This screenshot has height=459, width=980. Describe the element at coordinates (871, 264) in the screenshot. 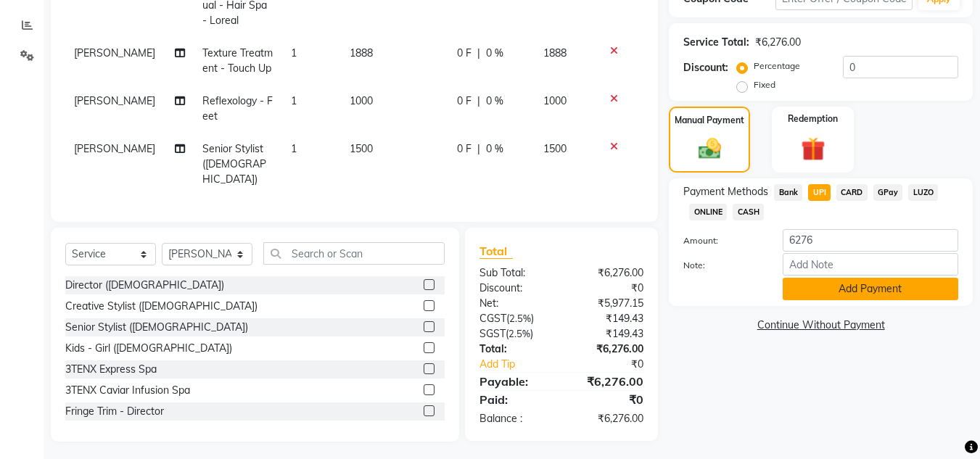

I see `input: Add Note` at that location.